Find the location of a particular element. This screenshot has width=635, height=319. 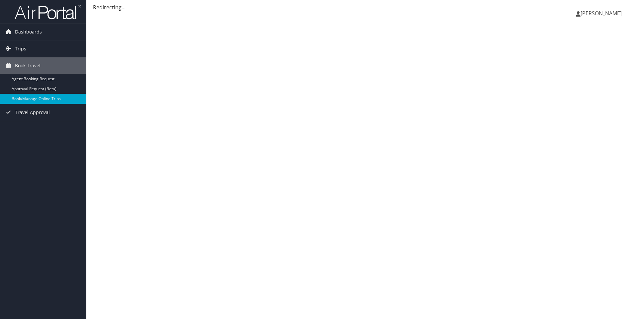

span: Book Travel is located at coordinates (28, 66).